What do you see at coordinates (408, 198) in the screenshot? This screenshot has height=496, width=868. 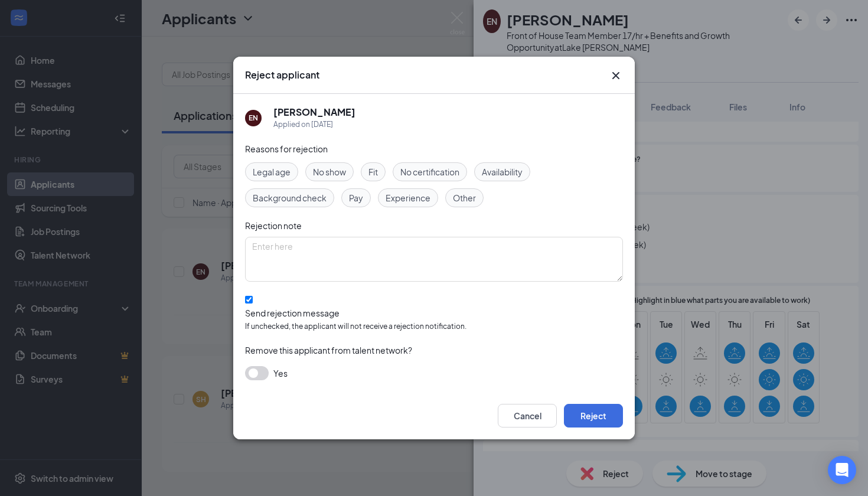 I see `span: Experience` at bounding box center [408, 198].